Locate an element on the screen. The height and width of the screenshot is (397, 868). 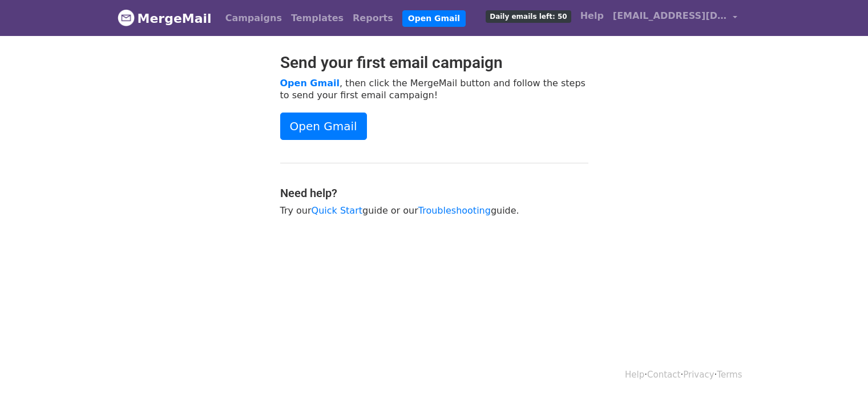
a: MergeMail is located at coordinates (164, 18).